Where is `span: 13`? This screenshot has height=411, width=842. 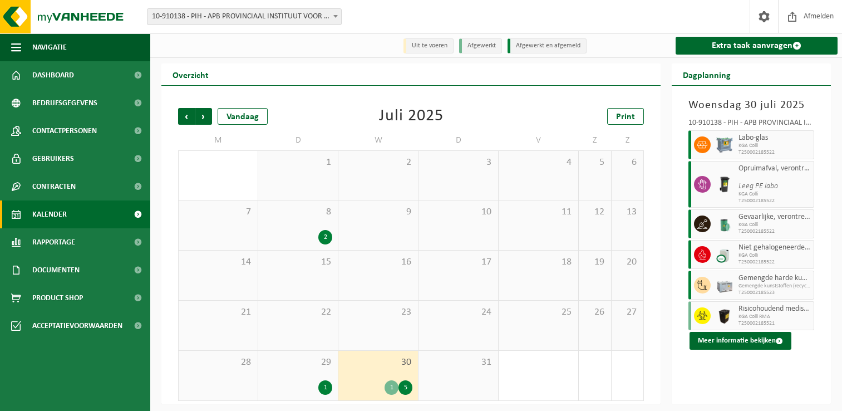
span: 13 is located at coordinates (628, 212).